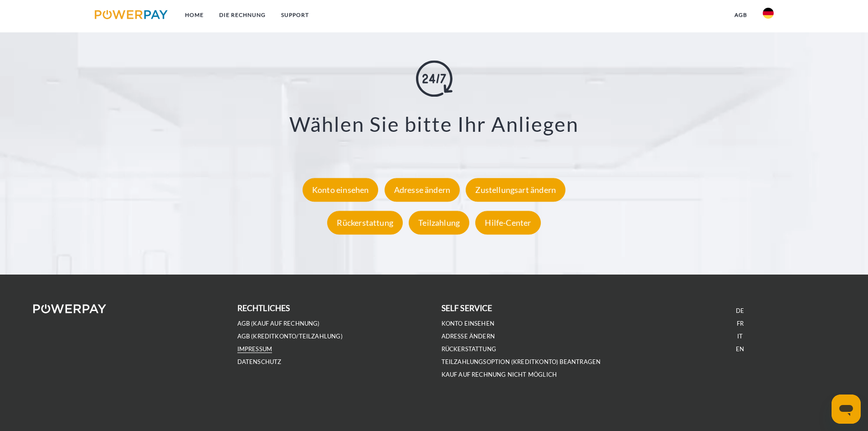 This screenshot has width=868, height=431. I want to click on div: Konto einsehen, so click(340, 190).